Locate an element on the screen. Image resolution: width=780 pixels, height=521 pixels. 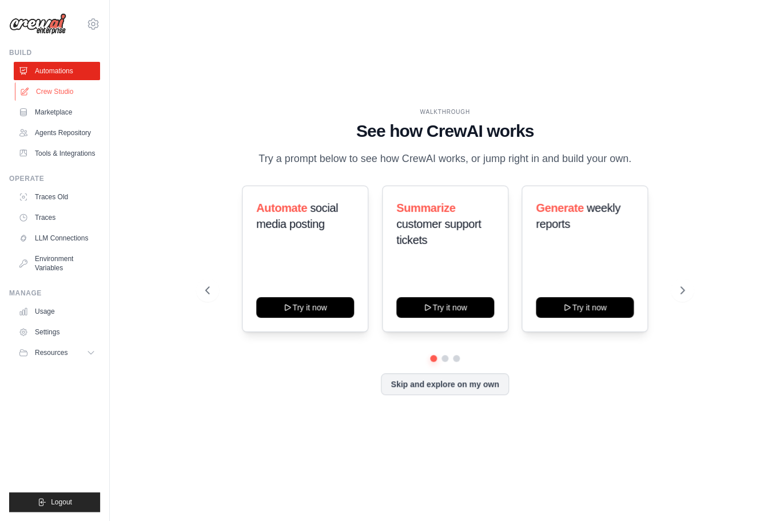
a: Traces is located at coordinates (57, 217).